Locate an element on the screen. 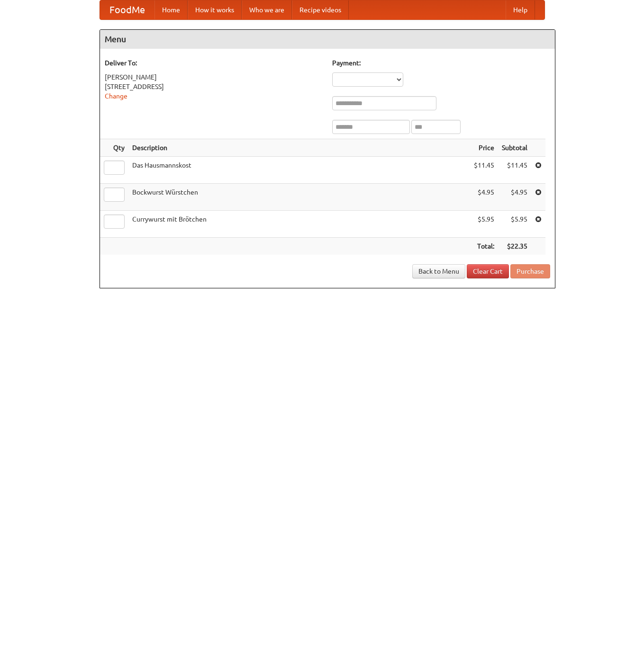 The width and height of the screenshot is (644, 670). a: Home is located at coordinates (171, 10).